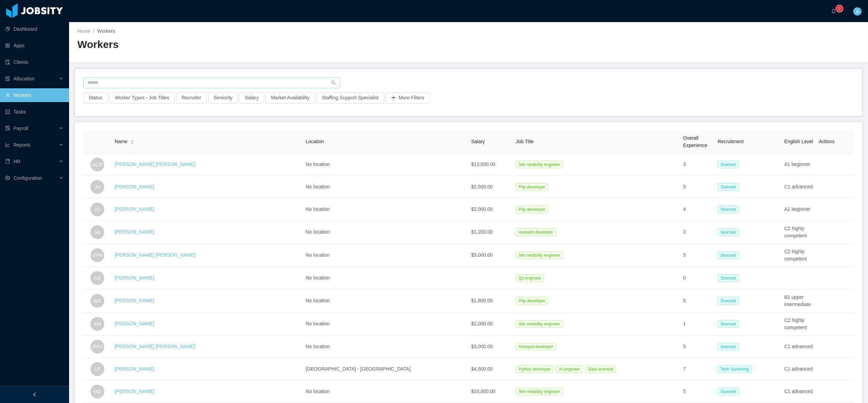 The width and height of the screenshot is (868, 403). Describe the element at coordinates (97, 346) in the screenshot. I see `span: JRRD` at that location.